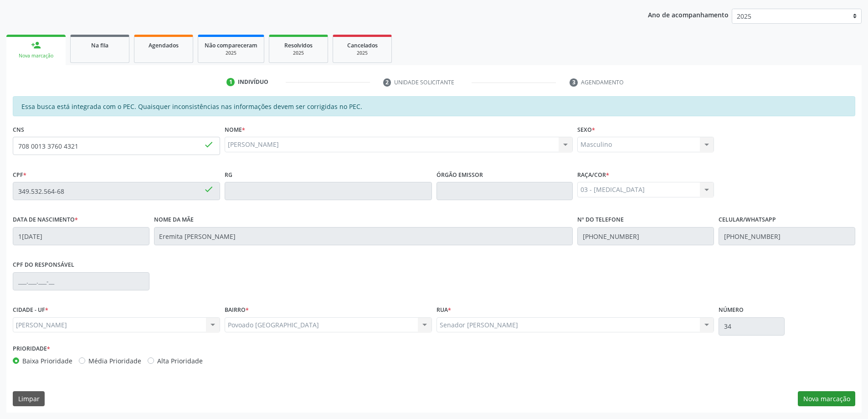  I want to click on span: Na fila, so click(100, 45).